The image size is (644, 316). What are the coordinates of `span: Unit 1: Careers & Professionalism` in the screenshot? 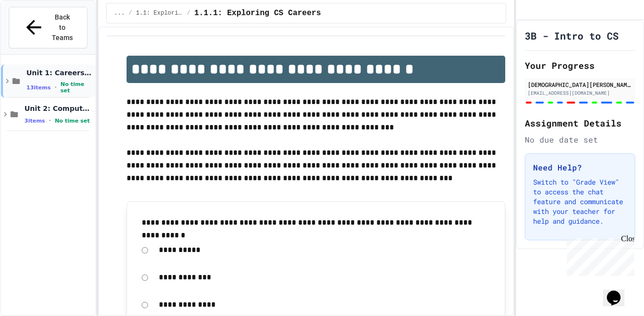 It's located at (60, 73).